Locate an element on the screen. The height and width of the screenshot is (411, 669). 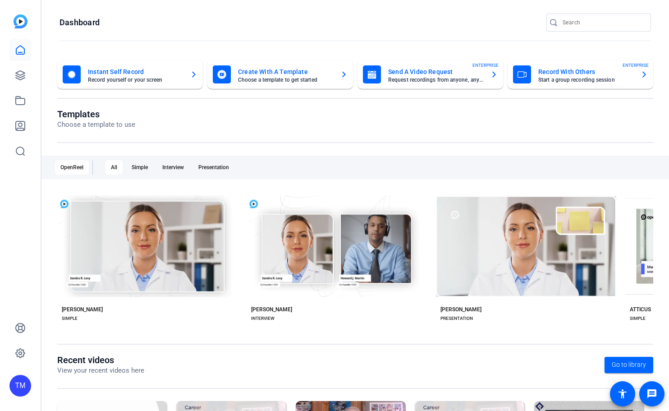
div: OpenReel is located at coordinates (72, 167).